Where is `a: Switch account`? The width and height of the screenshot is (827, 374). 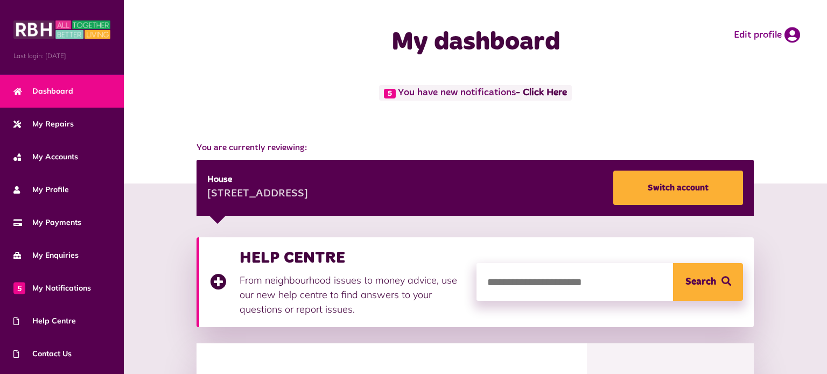
a: Switch account is located at coordinates (678, 188).